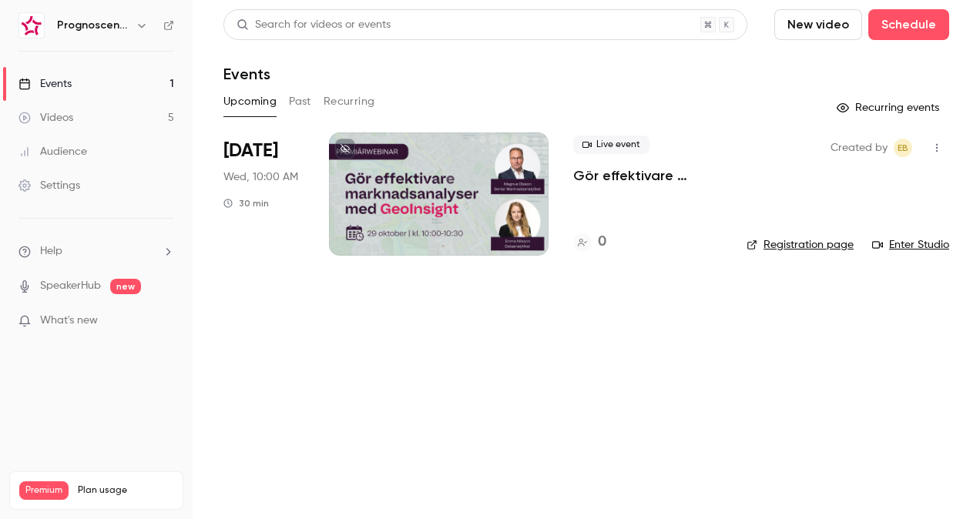 This screenshot has width=980, height=519. What do you see at coordinates (246, 204) in the screenshot?
I see `div: 30 min` at bounding box center [246, 204].